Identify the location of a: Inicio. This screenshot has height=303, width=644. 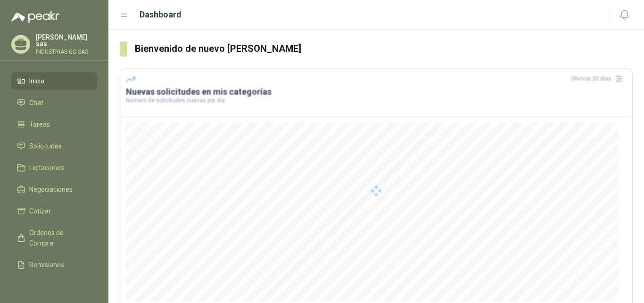
(54, 81).